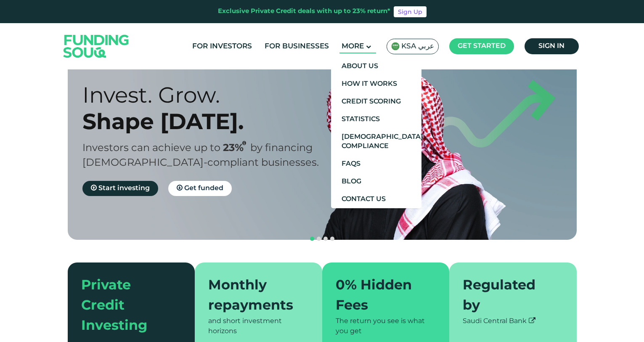  I want to click on div: Private Credit Investing, so click(126, 306).